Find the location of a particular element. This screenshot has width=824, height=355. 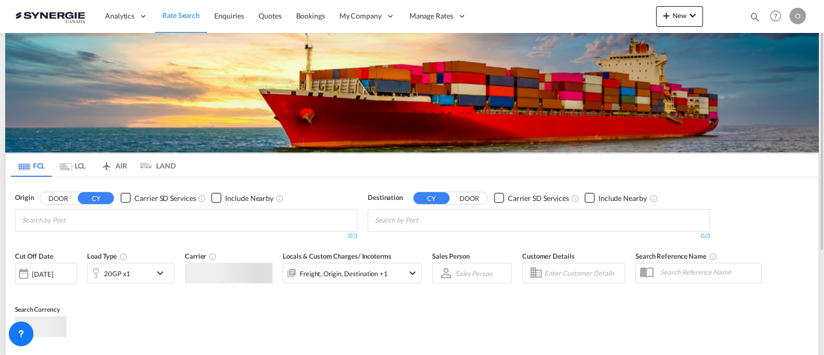

span: / Incoterms is located at coordinates (374, 256).